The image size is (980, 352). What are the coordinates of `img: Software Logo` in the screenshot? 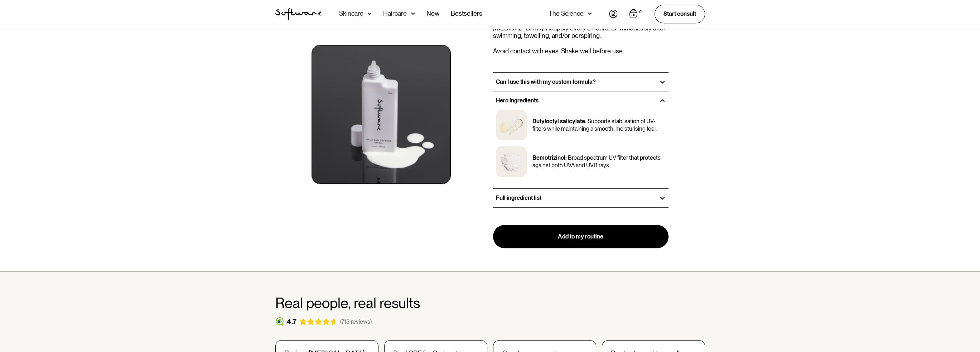 It's located at (299, 14).